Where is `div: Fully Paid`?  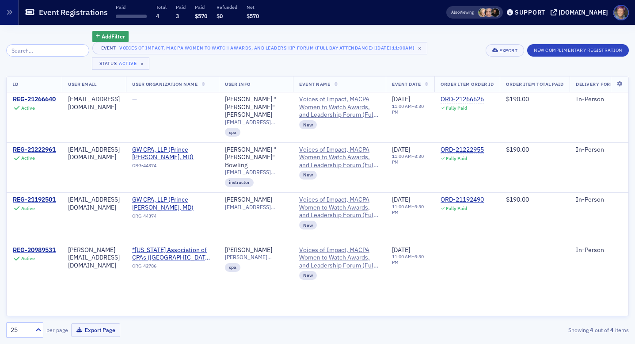 div: Fully Paid is located at coordinates (457, 108).